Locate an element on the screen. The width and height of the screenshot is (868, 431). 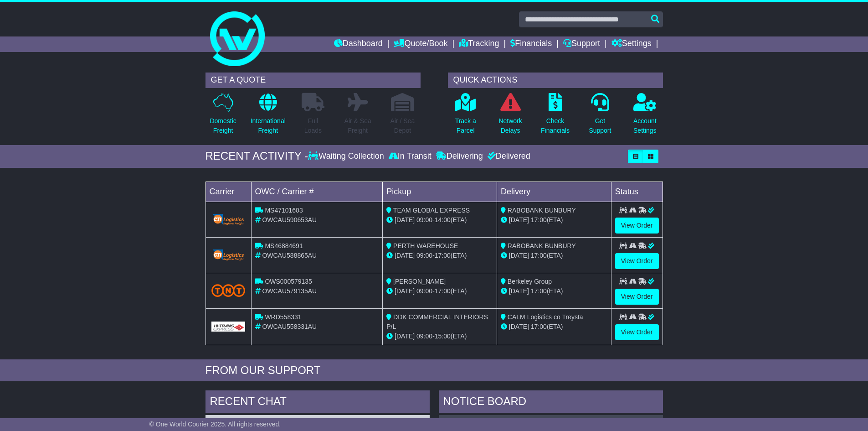
span: PERTH WAREHOUSE is located at coordinates (426, 246).